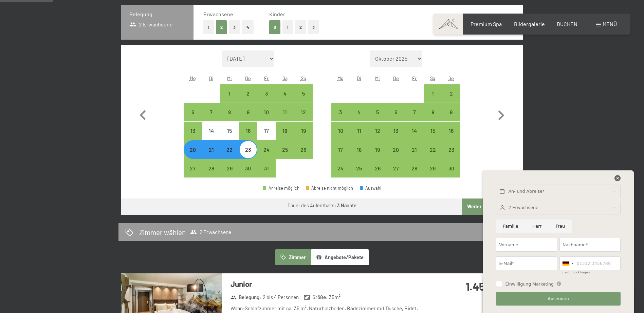  Describe the element at coordinates (432, 149) in the screenshot. I see `div: Sat Nov 22 2025` at that location.